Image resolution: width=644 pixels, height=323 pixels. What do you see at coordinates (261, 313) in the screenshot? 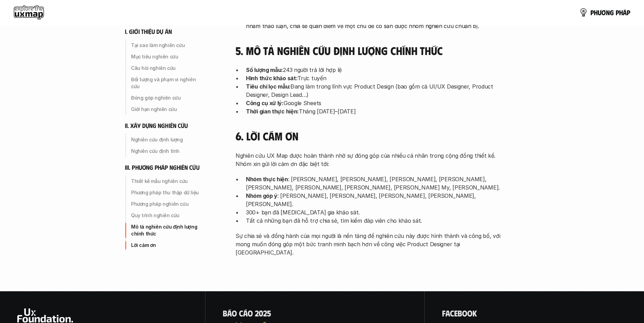
I see `span: 0` at bounding box center [261, 313].